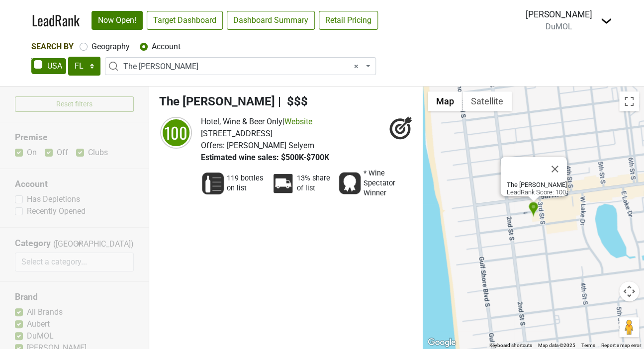 This screenshot has height=349, width=644. Describe the element at coordinates (242, 121) in the screenshot. I see `span: Hotel, Wine & Beer Only` at that location.